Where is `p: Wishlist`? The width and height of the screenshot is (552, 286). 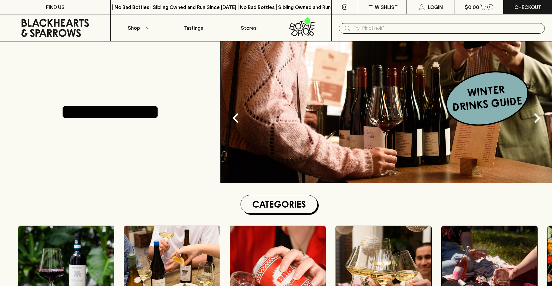 p: Wishlist is located at coordinates (387, 7).